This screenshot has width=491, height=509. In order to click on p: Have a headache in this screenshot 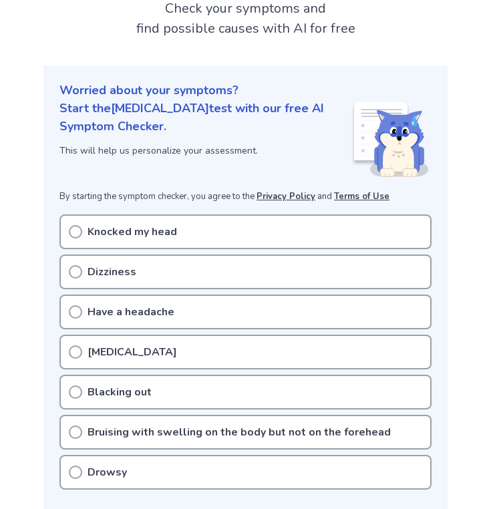, I will do `click(131, 312)`.